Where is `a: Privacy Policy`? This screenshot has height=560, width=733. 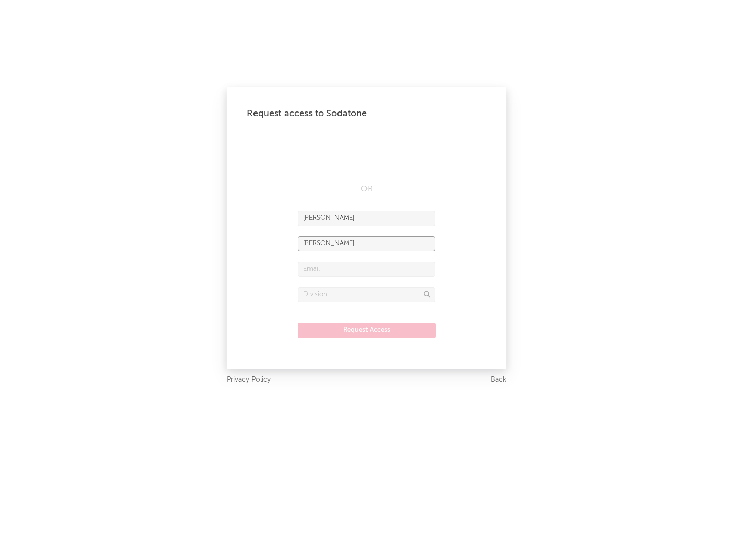
a: Privacy Policy is located at coordinates (249, 380).